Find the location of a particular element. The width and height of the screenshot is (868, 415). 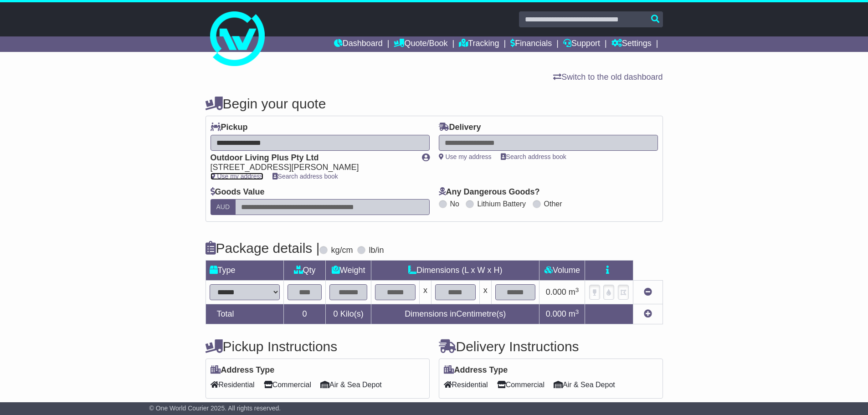

h4: Delivery Instructions is located at coordinates (551, 346).